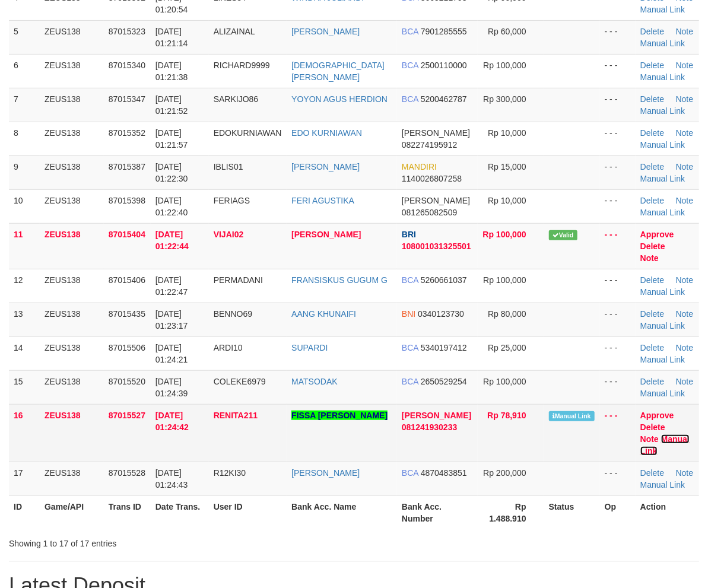 Image resolution: width=708 pixels, height=588 pixels. What do you see at coordinates (314, 381) in the screenshot?
I see `a: MATSODAK` at bounding box center [314, 381].